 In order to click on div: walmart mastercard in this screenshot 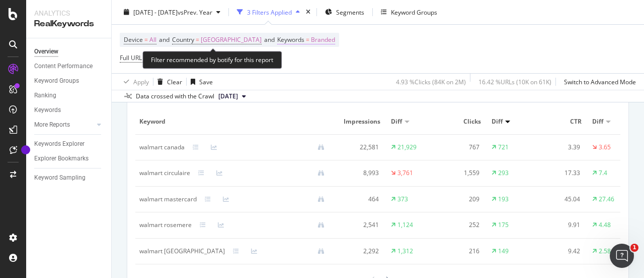, I will do `click(168, 199)`.